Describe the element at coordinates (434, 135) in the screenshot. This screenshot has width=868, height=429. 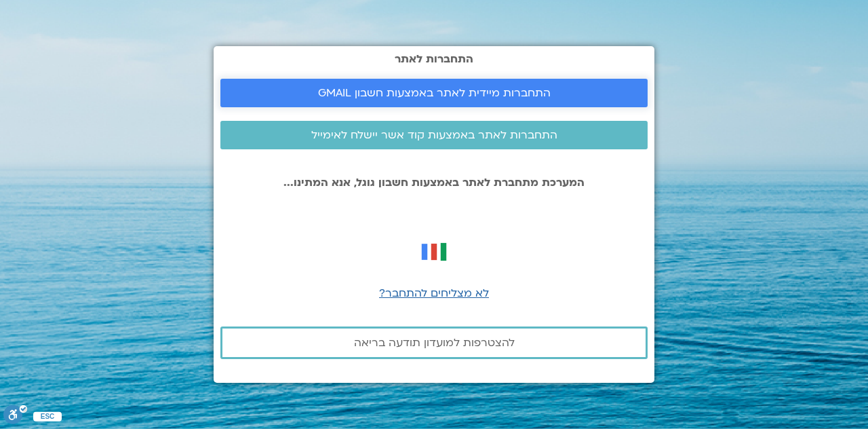
I see `a: התחברות לאתר באמצעות קוד אשר יישלח לאימייל` at that location.